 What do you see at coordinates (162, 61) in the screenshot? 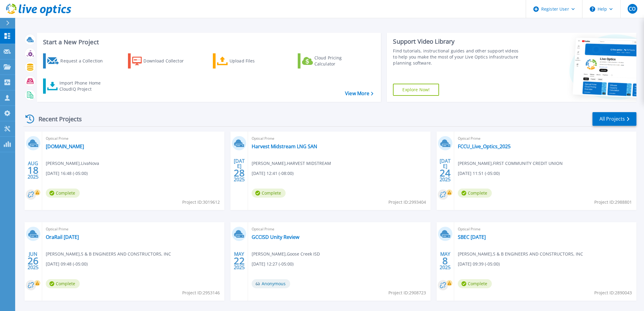
I see `a: Download Collector` at bounding box center [162, 61].